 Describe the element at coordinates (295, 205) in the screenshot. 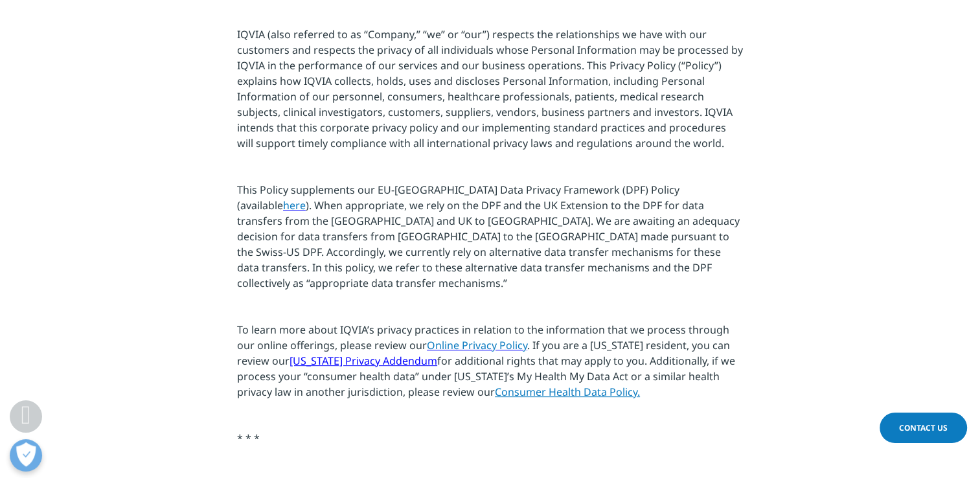

I see `span: here` at that location.